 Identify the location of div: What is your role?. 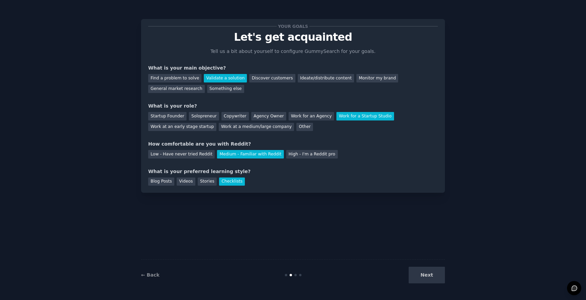
(293, 106).